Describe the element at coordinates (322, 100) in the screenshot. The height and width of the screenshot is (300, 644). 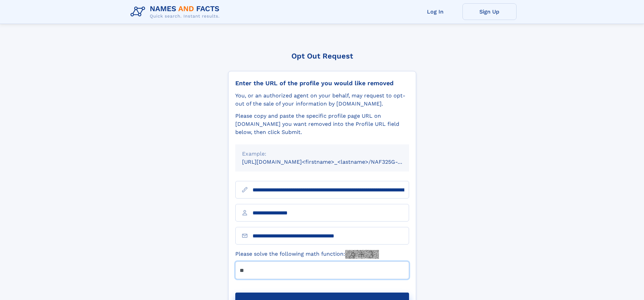
I see `div: You, or an authorized agent on your behalf, may request to opt-out of the sale of your informatio...` at that location.